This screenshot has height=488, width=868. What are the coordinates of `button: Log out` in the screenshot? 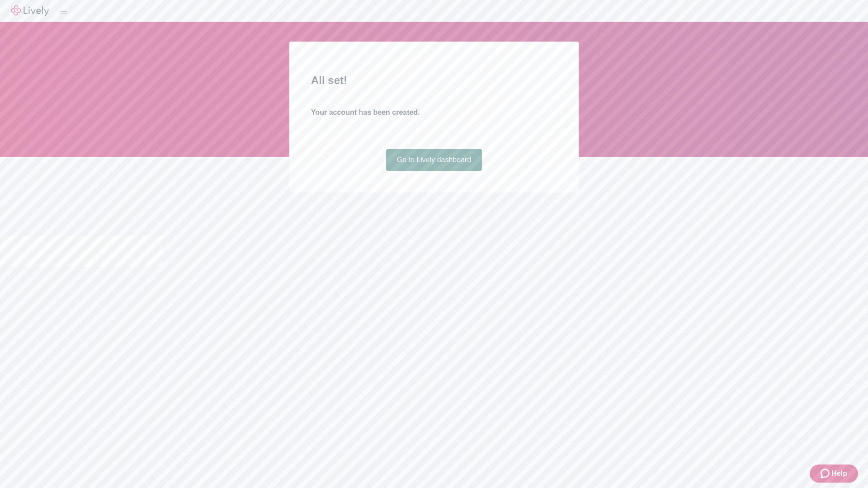 It's located at (63, 13).